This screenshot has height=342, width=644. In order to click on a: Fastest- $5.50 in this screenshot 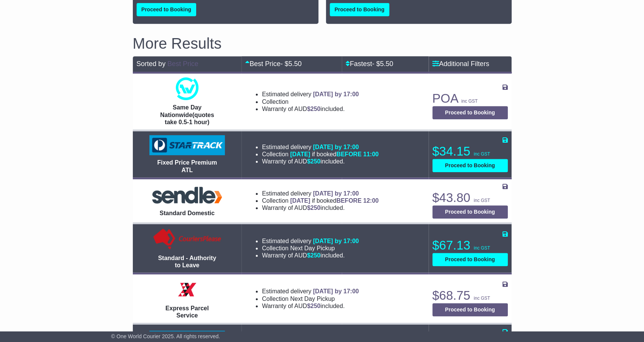, I will do `click(369, 64)`.